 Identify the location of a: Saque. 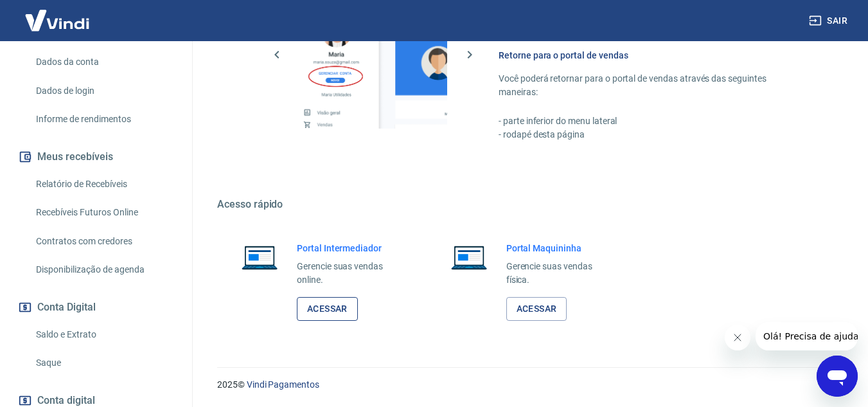
(103, 362).